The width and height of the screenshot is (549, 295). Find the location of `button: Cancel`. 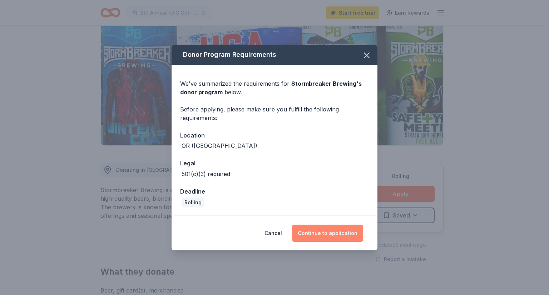

button: Cancel is located at coordinates (273, 233).